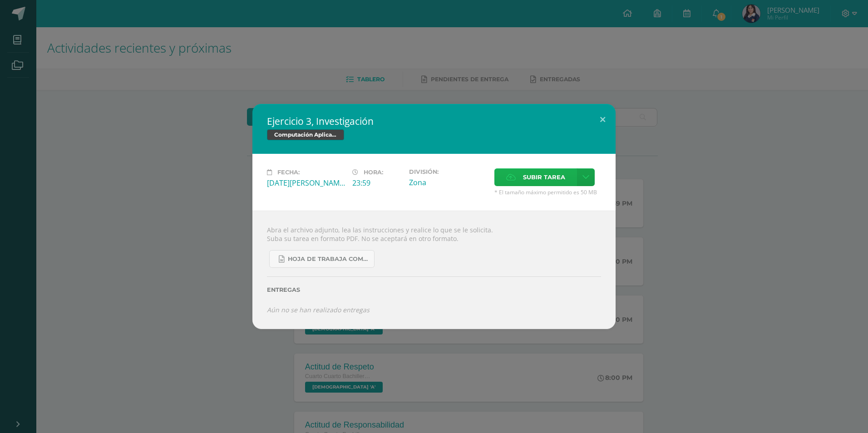  Describe the element at coordinates (322, 258) in the screenshot. I see `a: Hoja de trabaja Compu Aplicada.docx` at that location.